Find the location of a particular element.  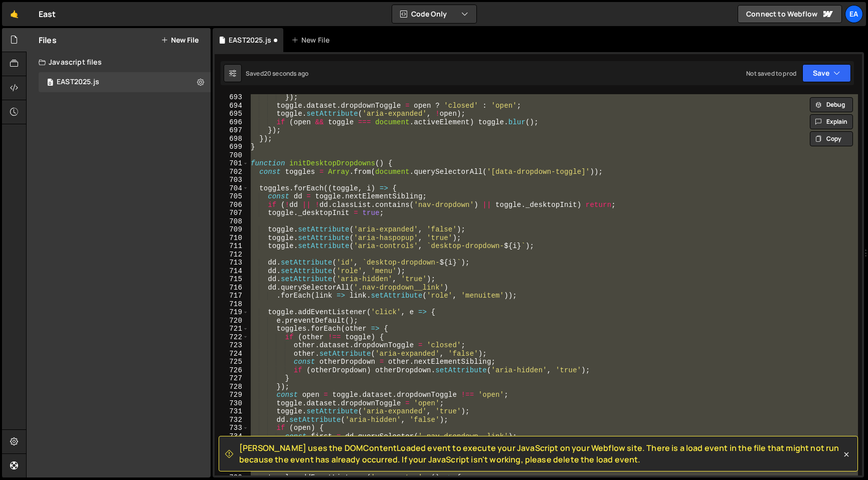

button: Save is located at coordinates (826, 73).